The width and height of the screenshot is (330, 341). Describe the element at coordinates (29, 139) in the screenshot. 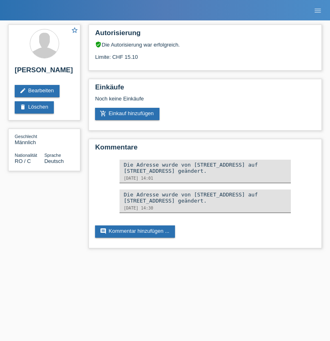

I see `div: Männlich` at that location.